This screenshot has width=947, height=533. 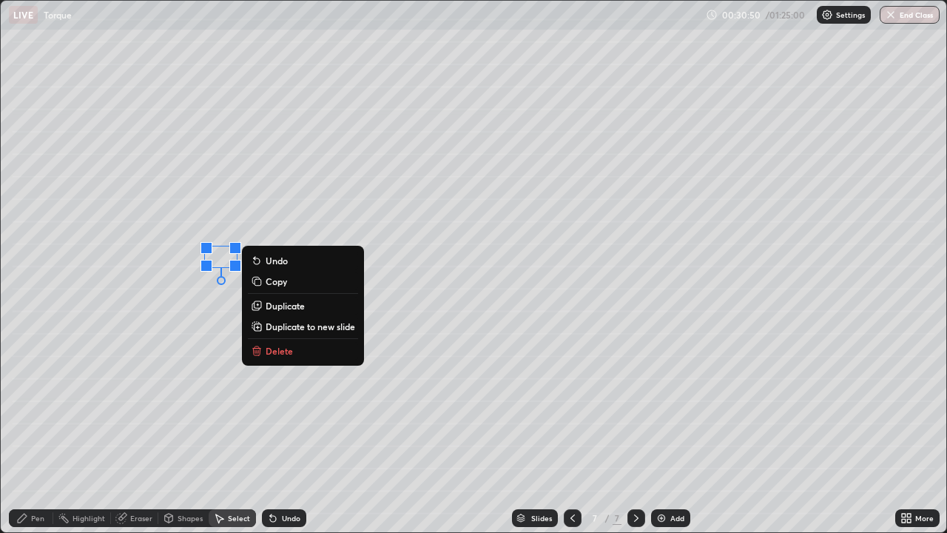 I want to click on button: Undo, so click(x=303, y=260).